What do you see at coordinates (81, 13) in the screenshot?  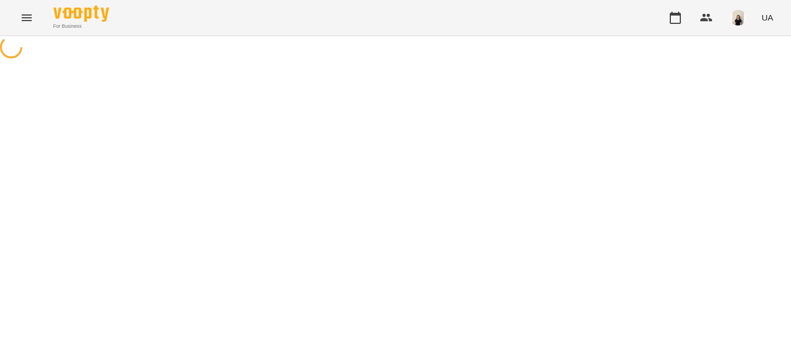 I see `img: Voopty Logo` at bounding box center [81, 13].